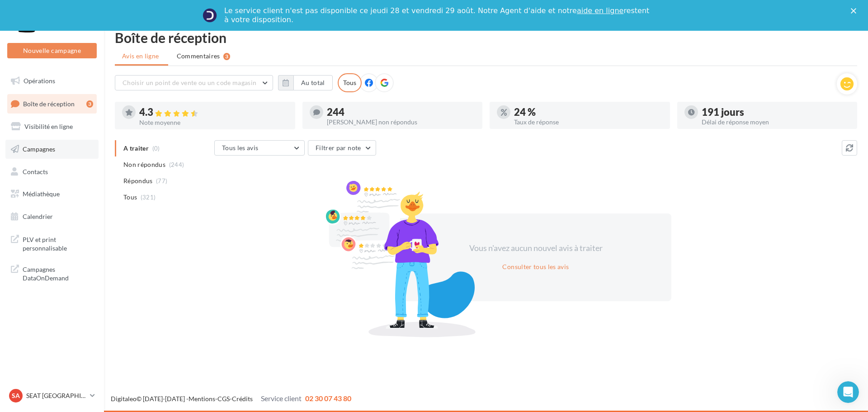 The image size is (868, 412). I want to click on span: (77), so click(161, 181).